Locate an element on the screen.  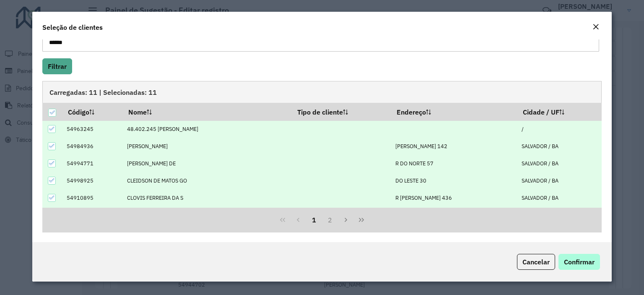
th: Código is located at coordinates (92, 112).